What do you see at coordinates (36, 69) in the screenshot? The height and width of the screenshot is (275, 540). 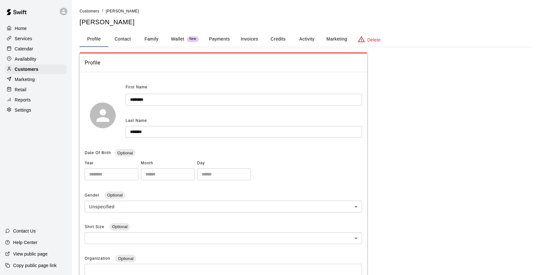 I see `div: Customers` at bounding box center [36, 69].